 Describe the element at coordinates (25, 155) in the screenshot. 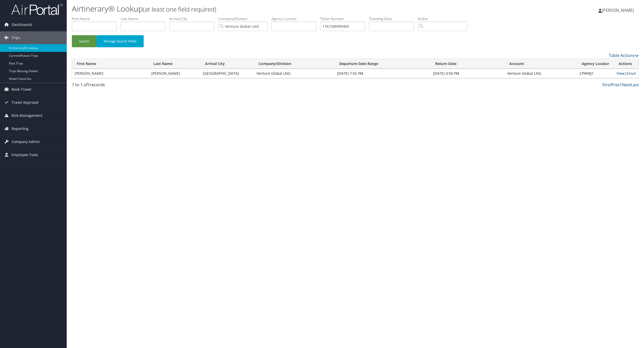

I see `span: Employee Tools` at that location.